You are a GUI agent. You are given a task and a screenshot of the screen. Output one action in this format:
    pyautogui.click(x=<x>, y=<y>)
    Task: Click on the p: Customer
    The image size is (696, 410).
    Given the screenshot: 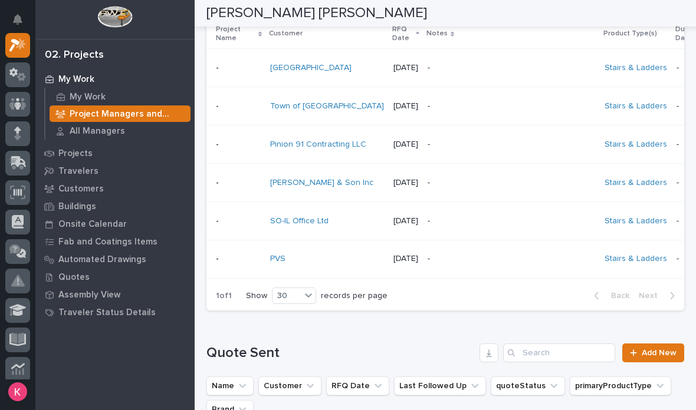 What is the action you would take?
    pyautogui.click(x=285, y=34)
    